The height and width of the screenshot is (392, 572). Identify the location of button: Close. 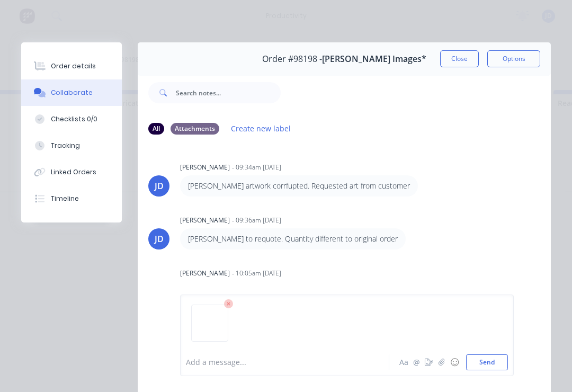
(459, 59).